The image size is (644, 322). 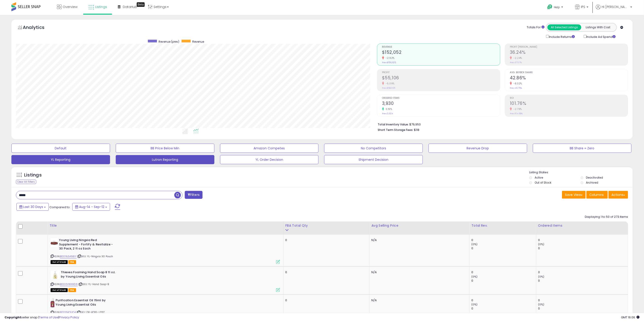 I want to click on p: Listing States:, so click(x=581, y=172).